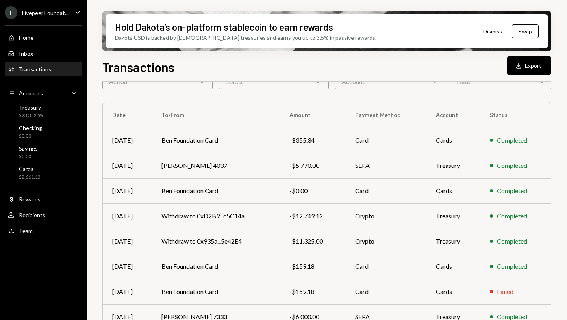 This screenshot has height=320, width=567. Describe the element at coordinates (516, 115) in the screenshot. I see `th: Status` at that location.